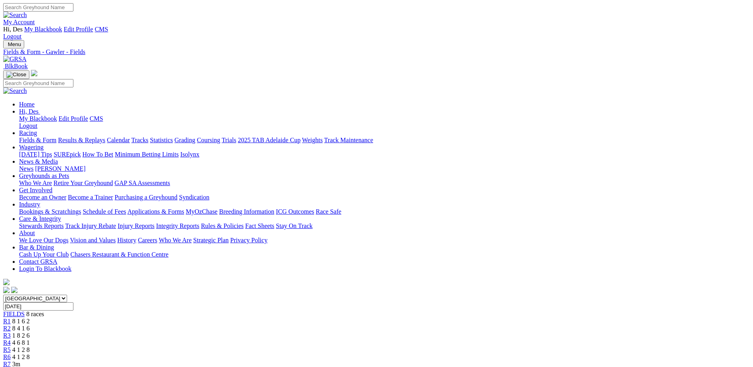 The height and width of the screenshot is (367, 753). Describe the element at coordinates (35, 314) in the screenshot. I see `span: 8 races` at that location.